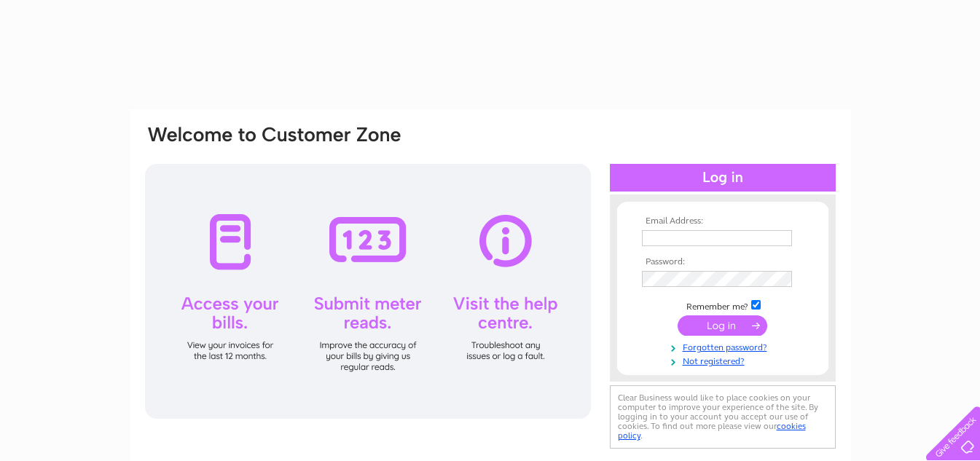 Image resolution: width=980 pixels, height=461 pixels. Describe the element at coordinates (712, 430) in the screenshot. I see `a: cookies policy` at that location.